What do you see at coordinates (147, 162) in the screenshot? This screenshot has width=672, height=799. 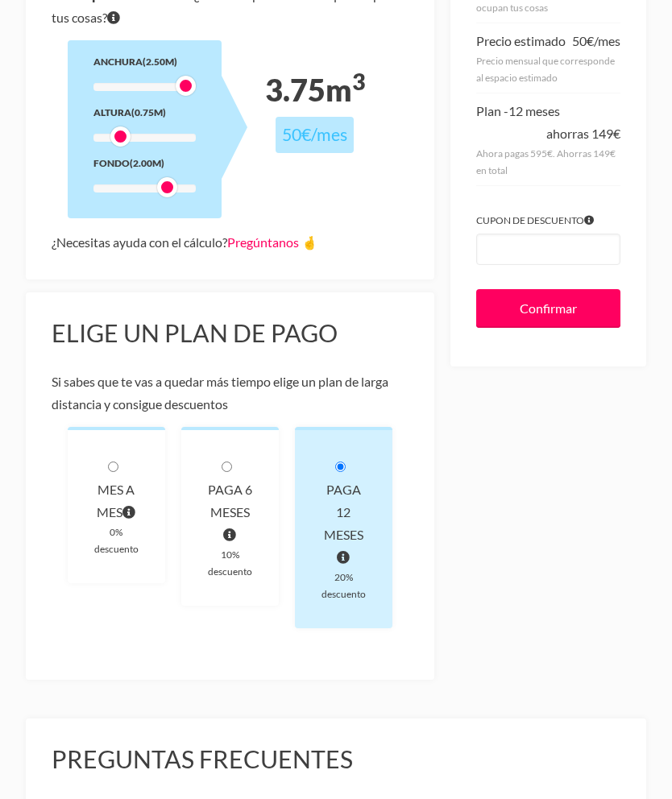 I see `span: (2.00m)` at bounding box center [147, 162].